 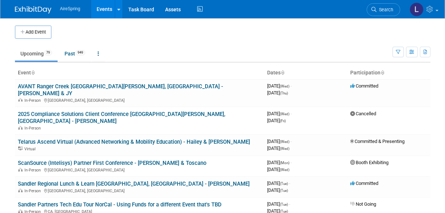 I want to click on span: Search, so click(x=385, y=9).